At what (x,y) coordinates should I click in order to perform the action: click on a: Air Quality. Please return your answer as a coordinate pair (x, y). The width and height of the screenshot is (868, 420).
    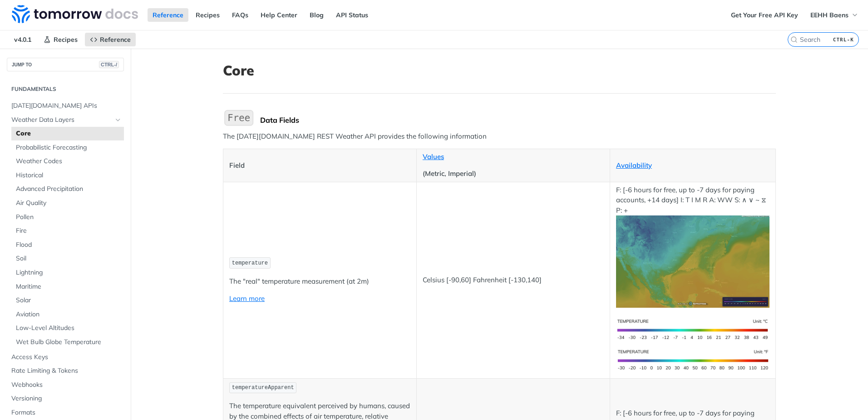
    Looking at the image, I should click on (67, 203).